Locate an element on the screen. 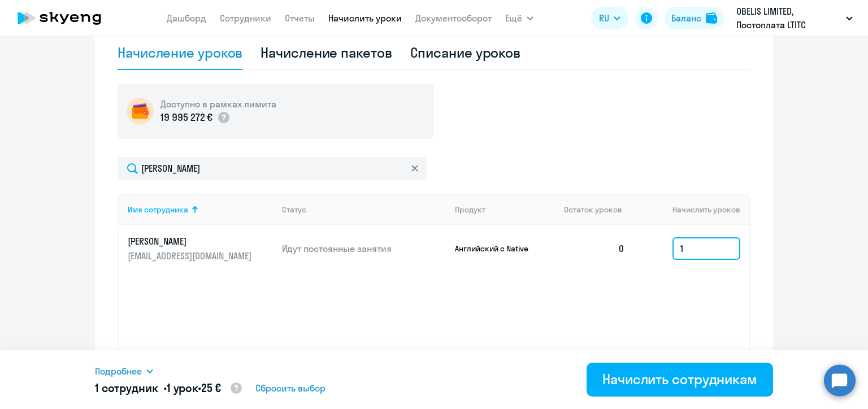  button: OBELIS LIMITED, Постоплата LTITC is located at coordinates (795, 18).